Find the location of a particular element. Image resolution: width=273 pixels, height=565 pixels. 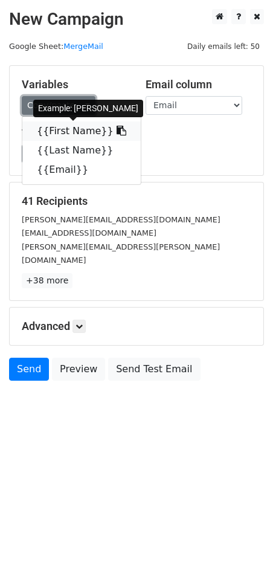

a: Copy/paste... is located at coordinates (59, 105).